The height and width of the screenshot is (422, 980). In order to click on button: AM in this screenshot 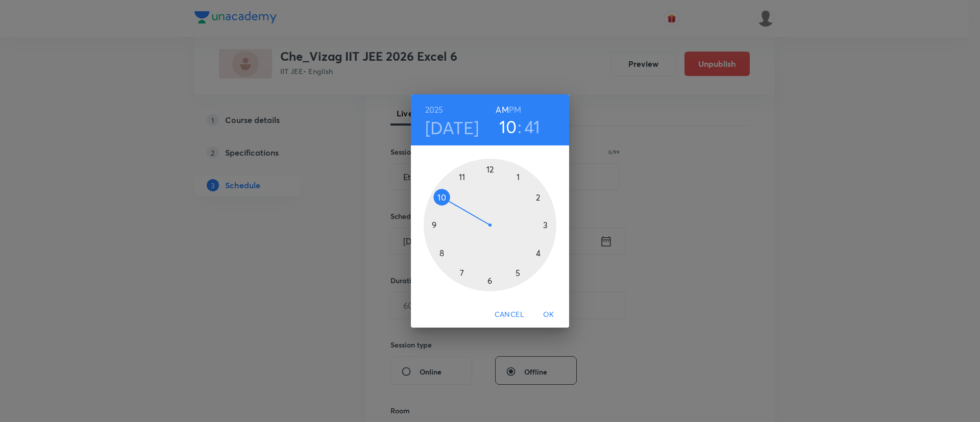, I will do `click(502, 110)`.